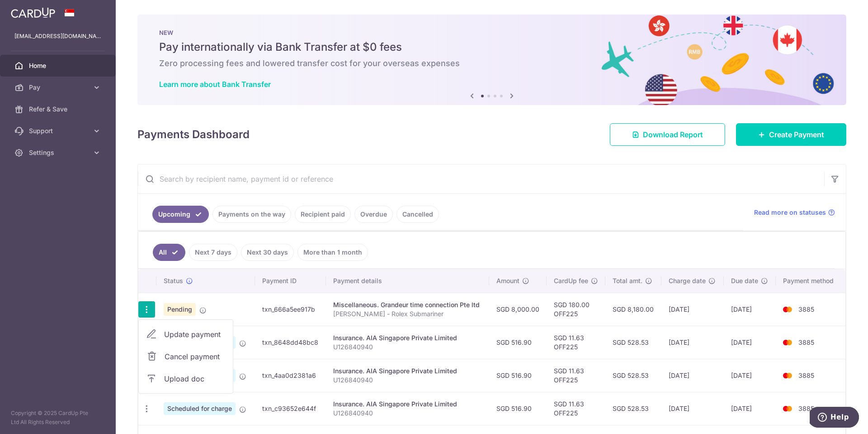  What do you see at coordinates (291, 375) in the screenshot?
I see `td: txn_4aa0d2381a6` at bounding box center [291, 375].